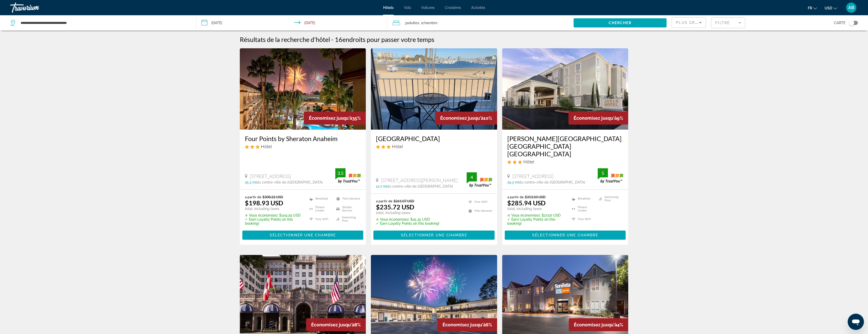 The width and height of the screenshot is (868, 334). What do you see at coordinates (513, 183) in the screenshot?
I see `span: 29.3 mi` at bounding box center [513, 183].